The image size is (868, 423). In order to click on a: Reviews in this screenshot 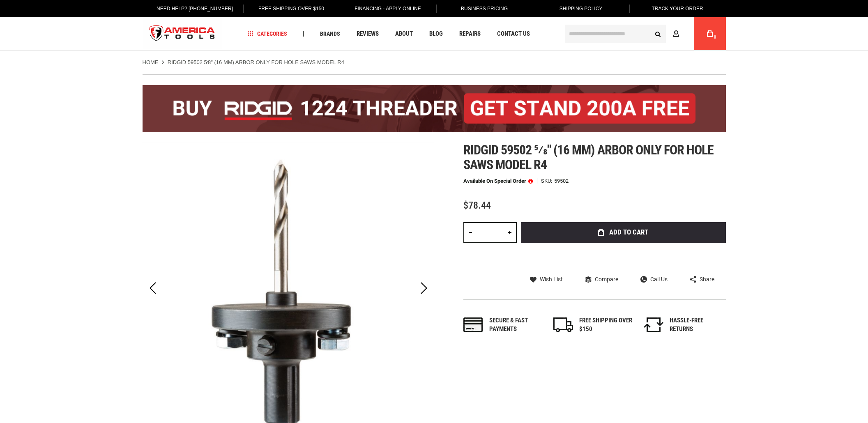, I will do `click(367, 34)`.